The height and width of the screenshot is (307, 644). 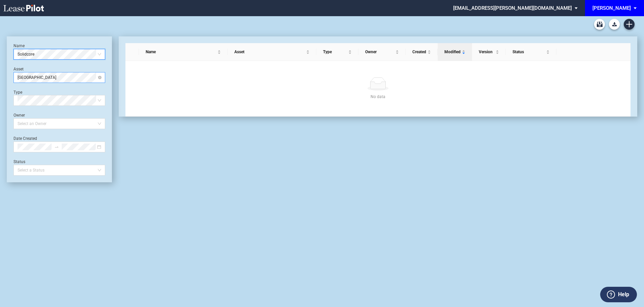 I want to click on span: Version, so click(x=486, y=52).